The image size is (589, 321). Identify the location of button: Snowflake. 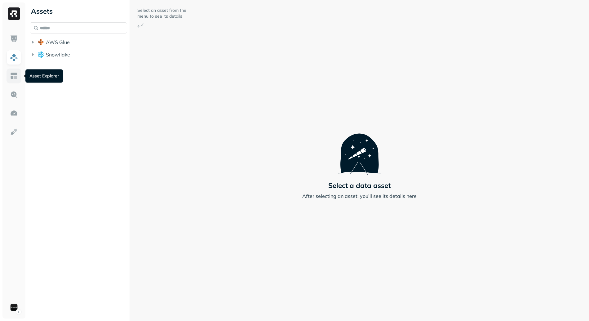
(78, 55).